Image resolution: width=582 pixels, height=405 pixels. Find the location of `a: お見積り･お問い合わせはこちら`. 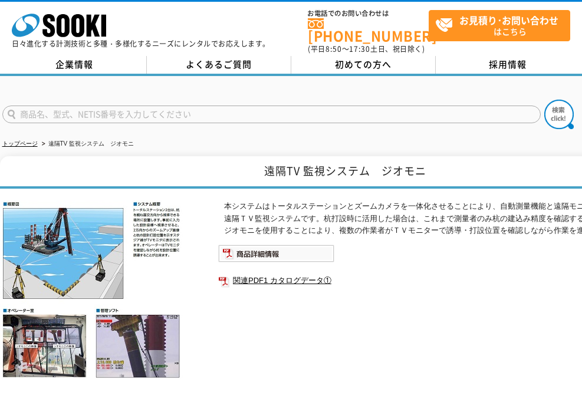

a: お見積り･お問い合わせはこちら is located at coordinates (499, 25).